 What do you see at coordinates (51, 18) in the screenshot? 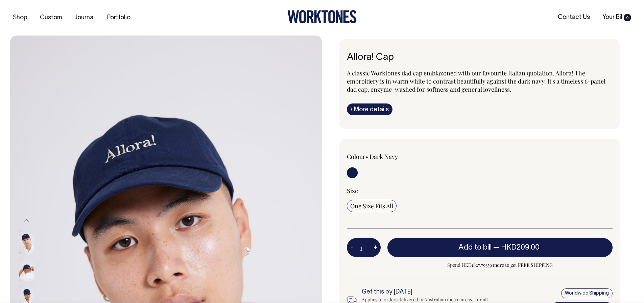
I see `a: Custom` at bounding box center [51, 18].